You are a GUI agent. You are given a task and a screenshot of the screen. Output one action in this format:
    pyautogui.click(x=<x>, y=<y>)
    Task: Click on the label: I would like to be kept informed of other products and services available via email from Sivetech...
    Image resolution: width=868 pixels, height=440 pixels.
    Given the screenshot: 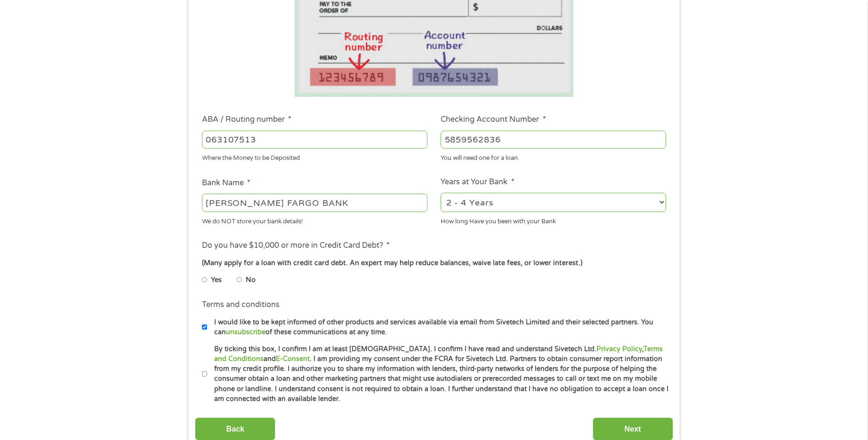 What is the action you would take?
    pyautogui.click(x=437, y=327)
    